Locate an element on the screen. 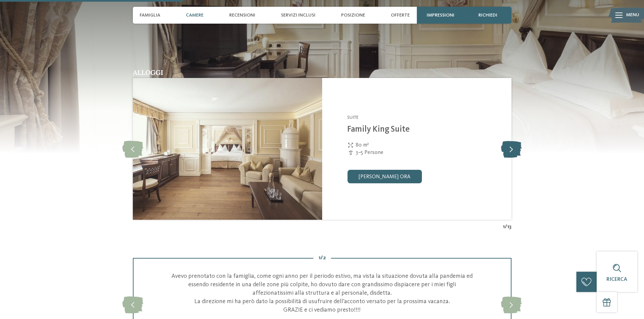 The height and width of the screenshot is (319, 644). span: Camere is located at coordinates (195, 15).